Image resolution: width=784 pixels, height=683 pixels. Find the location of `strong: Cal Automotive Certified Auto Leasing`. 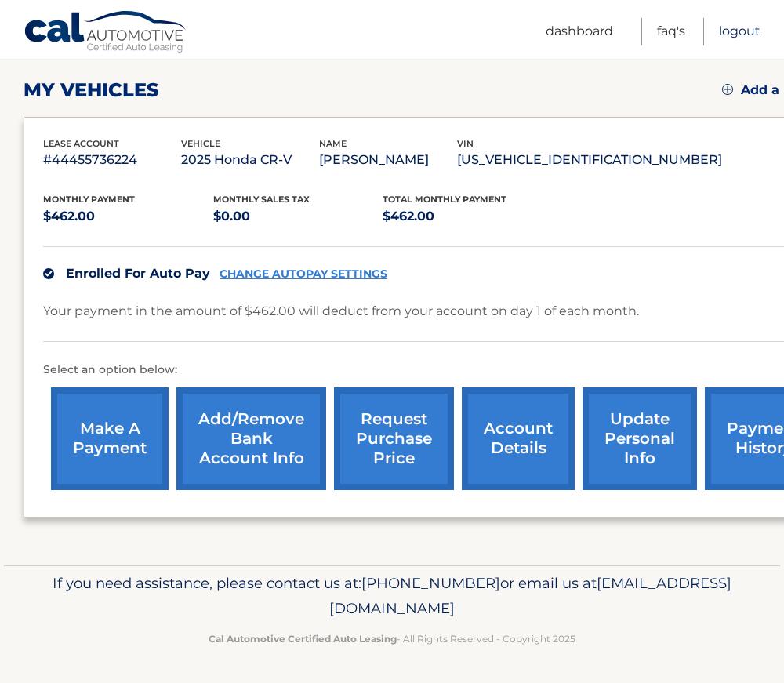

strong: Cal Automotive Certified Auto Leasing is located at coordinates (303, 638).